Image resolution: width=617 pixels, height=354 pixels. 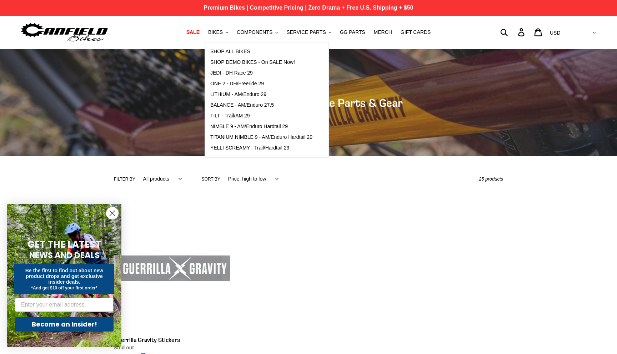 I want to click on a: TILT - Trail/AM 29, so click(x=261, y=116).